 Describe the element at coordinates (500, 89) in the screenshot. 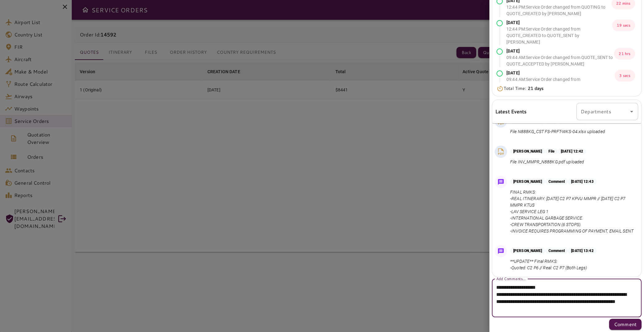

I see `img: Timer Icon` at that location.